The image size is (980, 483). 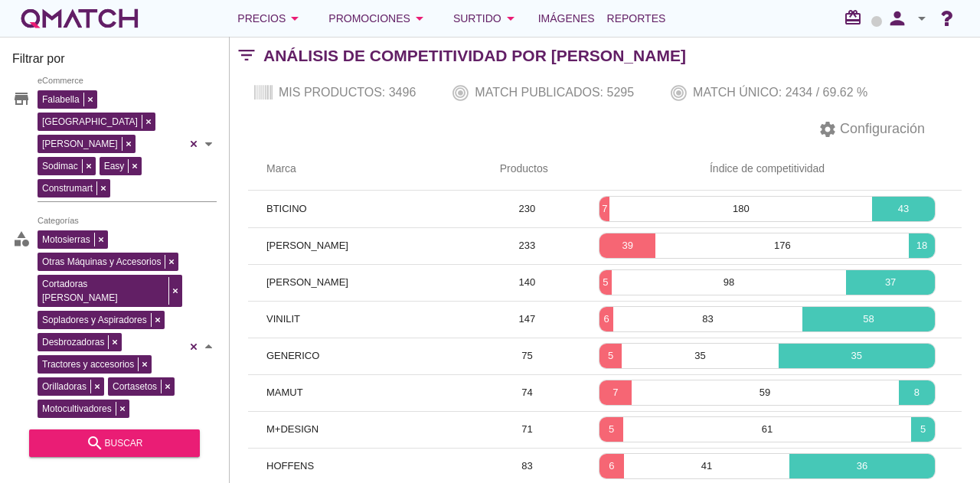 I want to click on span: Imágenes, so click(x=566, y=19).